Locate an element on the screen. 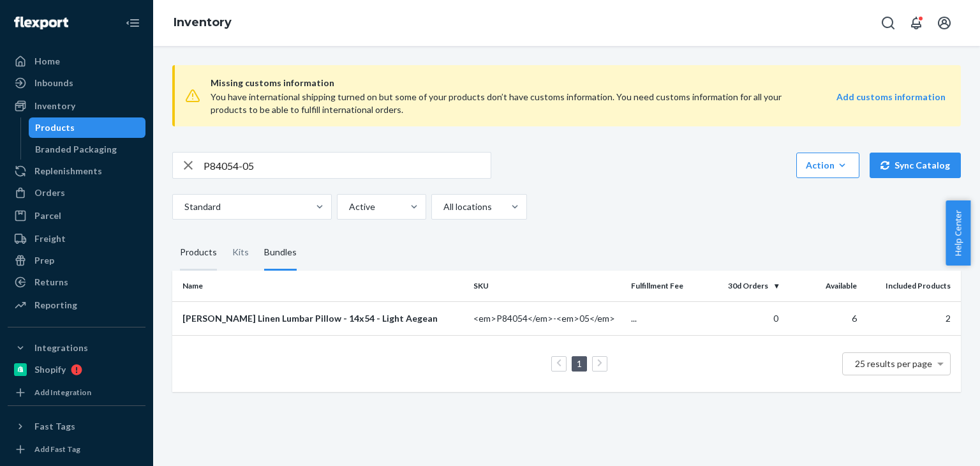  img: Flexport logo is located at coordinates (41, 23).